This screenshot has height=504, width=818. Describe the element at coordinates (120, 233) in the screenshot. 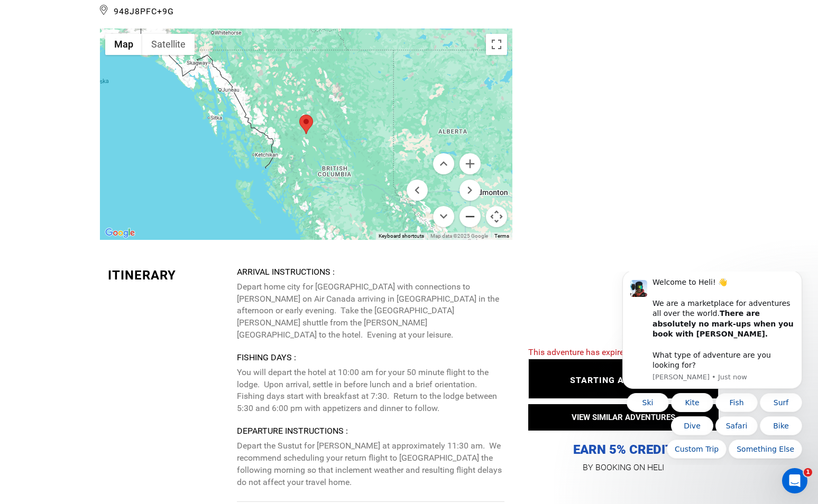

I see `a: Open this area in Google Maps (opens a new window)` at that location.